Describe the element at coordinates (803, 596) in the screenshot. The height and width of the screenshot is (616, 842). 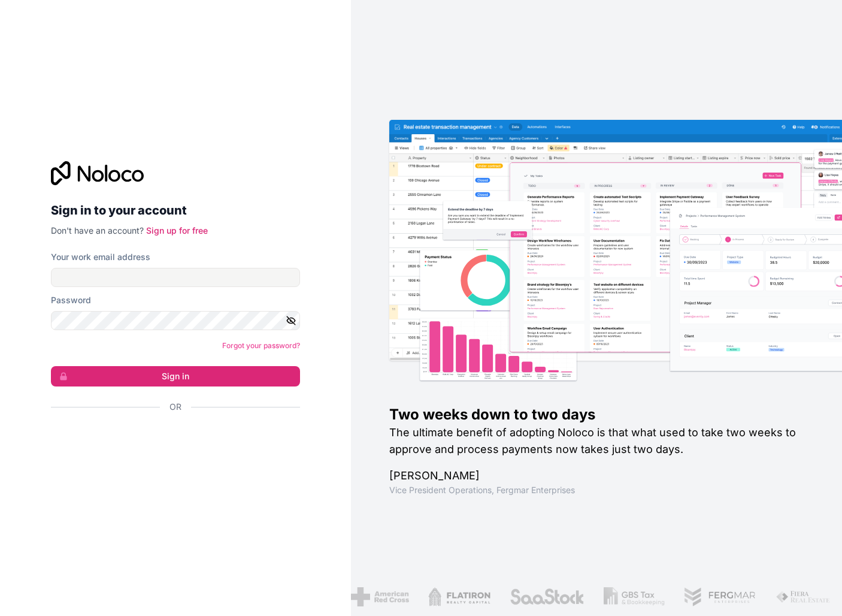
I see `img: /assets/fiera-fwj2N5v4.png` at that location.